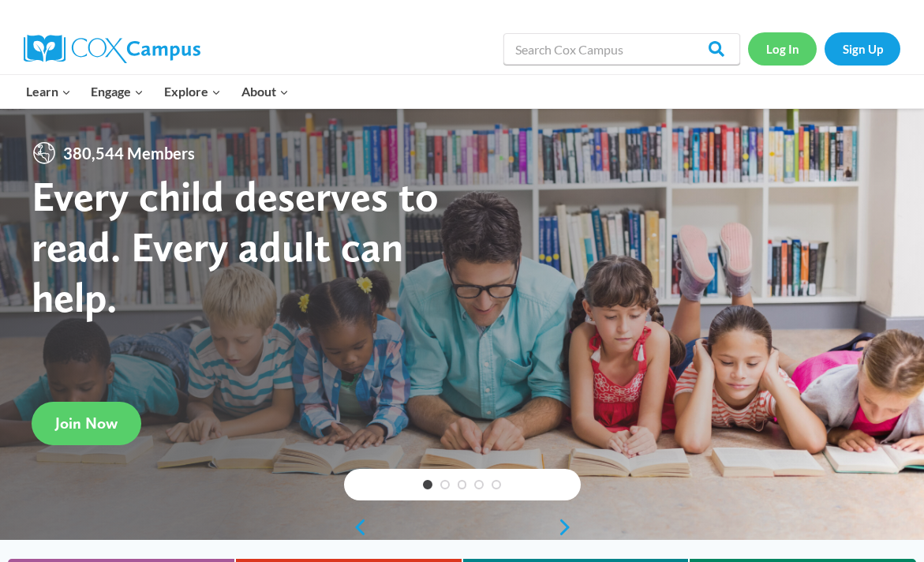 This screenshot has width=924, height=562. What do you see at coordinates (445, 485) in the screenshot?
I see `a: 2` at bounding box center [445, 485].